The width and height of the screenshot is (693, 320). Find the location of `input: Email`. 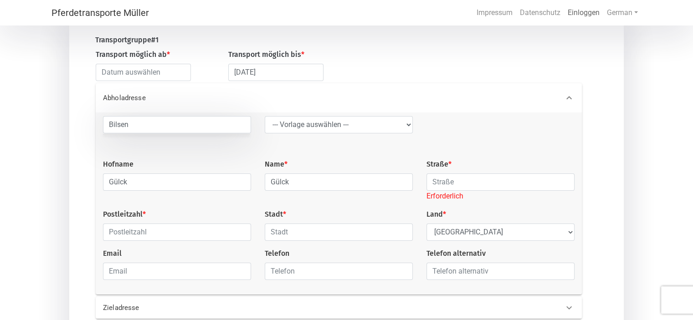

input: Email is located at coordinates (177, 271).